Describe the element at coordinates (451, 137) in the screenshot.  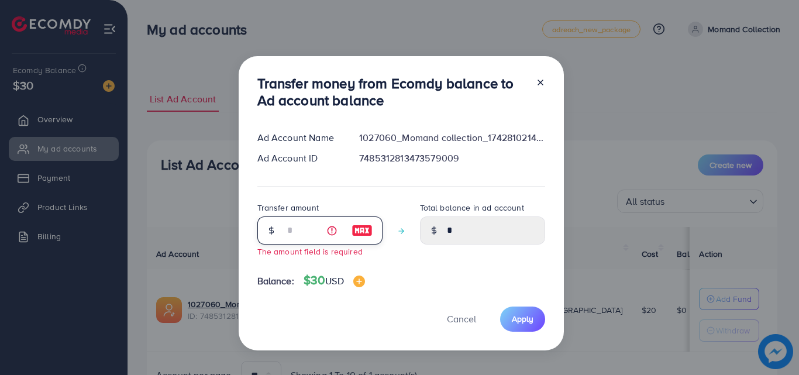
I see `div: 1027060_Momand collection_1742810214189` at that location.